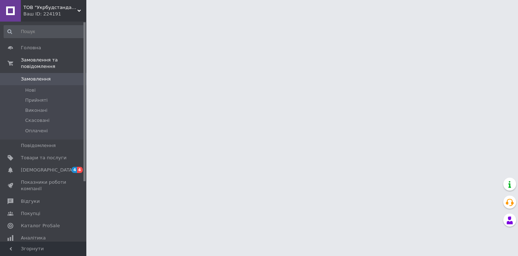  Describe the element at coordinates (36, 100) in the screenshot. I see `span: Прийняті` at that location.